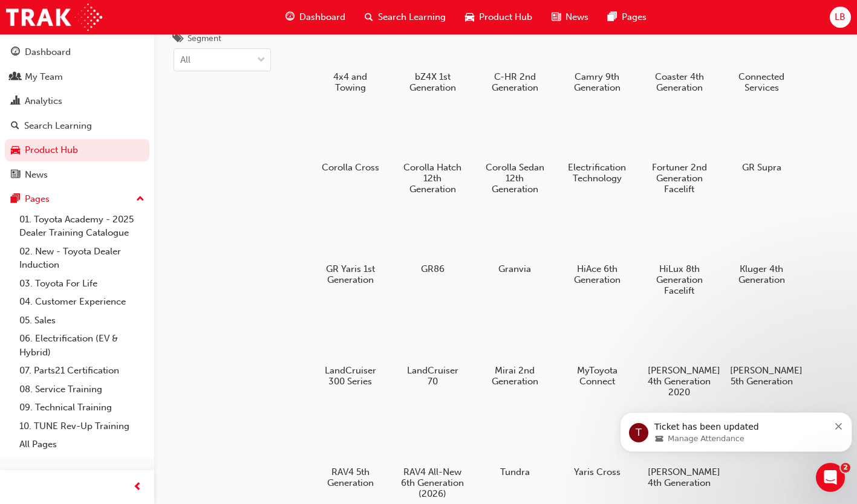  I want to click on div: My Team, so click(43, 76).